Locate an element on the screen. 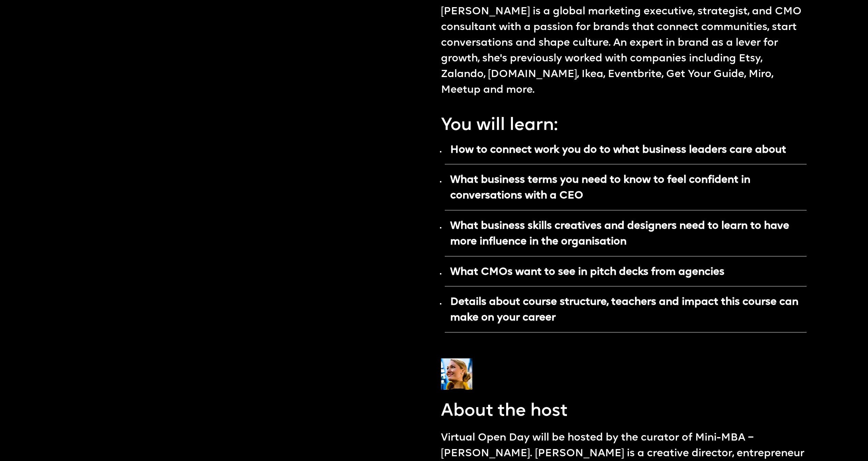 The image size is (868, 461). p: About the host is located at coordinates (504, 411).